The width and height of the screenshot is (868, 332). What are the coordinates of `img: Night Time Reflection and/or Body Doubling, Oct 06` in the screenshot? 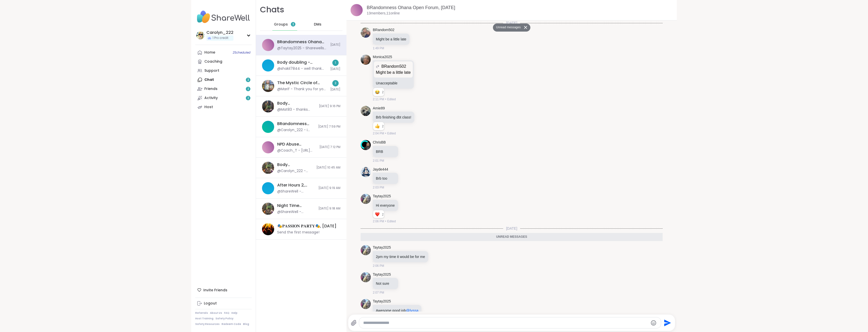 It's located at (268, 209).